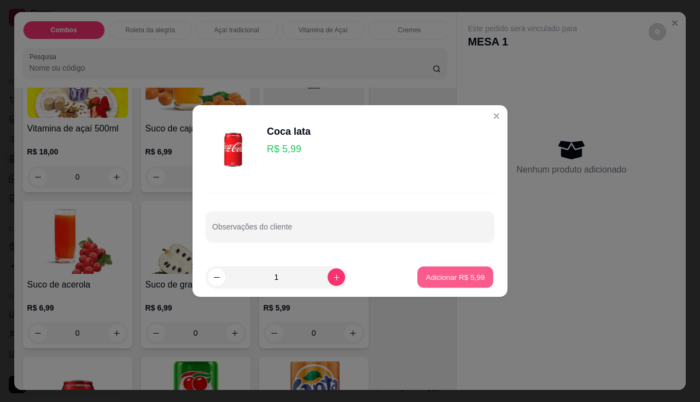 This screenshot has width=700, height=402. Describe the element at coordinates (455, 277) in the screenshot. I see `button: Adicionar R$ 5,99` at that location.